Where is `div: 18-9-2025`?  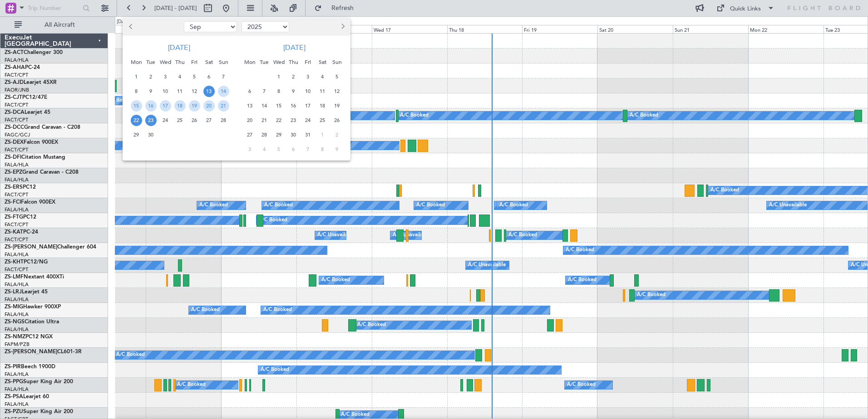
div: 18-9-2025 is located at coordinates (180, 106).